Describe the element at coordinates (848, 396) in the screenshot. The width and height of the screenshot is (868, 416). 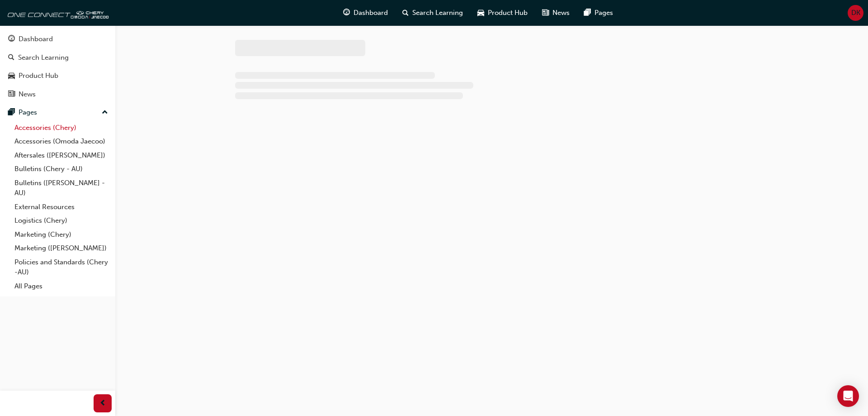
I see `div: Open Intercom Messenger` at that location.